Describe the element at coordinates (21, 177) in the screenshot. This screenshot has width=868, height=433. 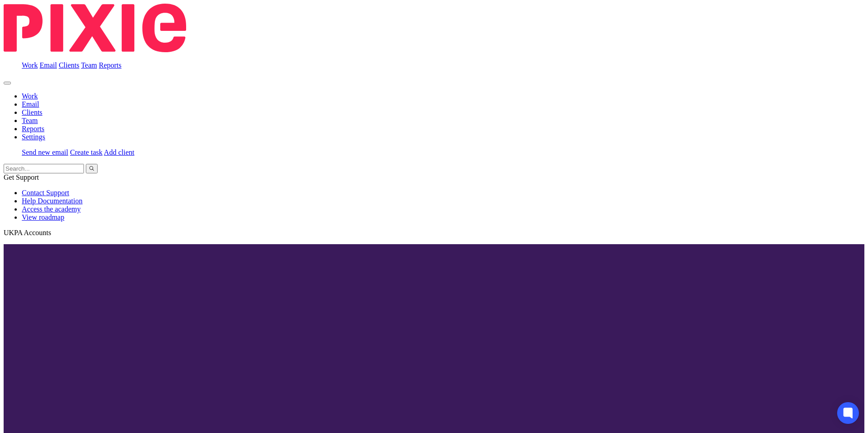
I see `span: Get Support` at that location.